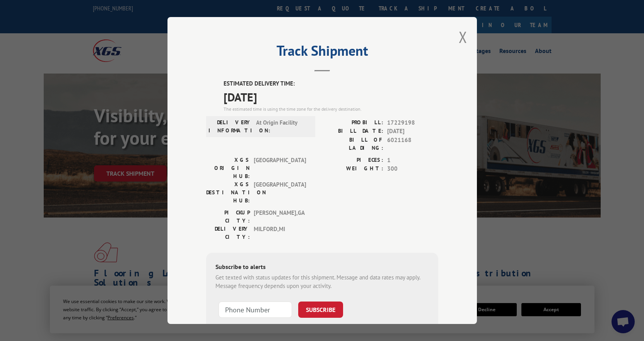 The height and width of the screenshot is (341, 644). Describe the element at coordinates (322, 282) in the screenshot. I see `div: Get texted with status updates for this shipment. Message and data rates may apply. Message frequ...` at that location.